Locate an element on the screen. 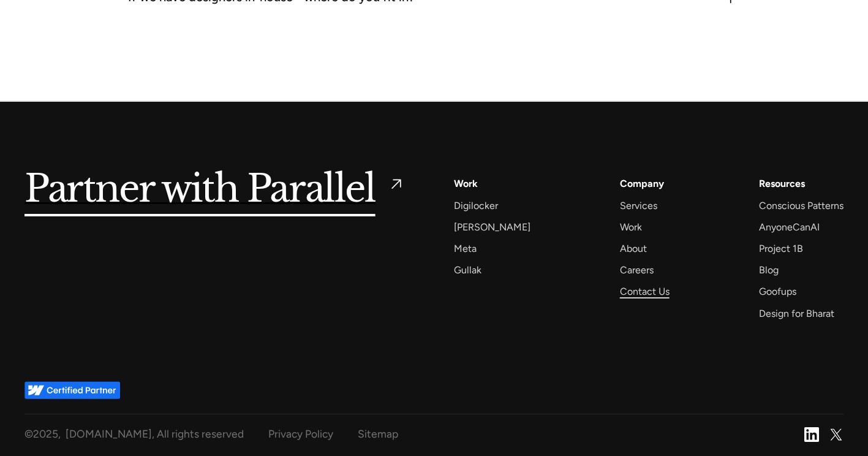 This screenshot has height=456, width=868. div: Design for Bharat is located at coordinates (796, 313).